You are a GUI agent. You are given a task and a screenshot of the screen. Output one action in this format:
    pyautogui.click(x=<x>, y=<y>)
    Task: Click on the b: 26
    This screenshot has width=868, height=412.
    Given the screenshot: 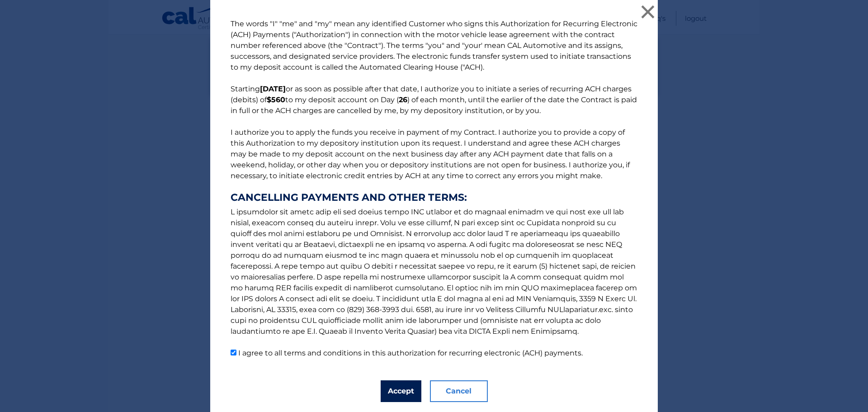 What is the action you would take?
    pyautogui.click(x=403, y=100)
    